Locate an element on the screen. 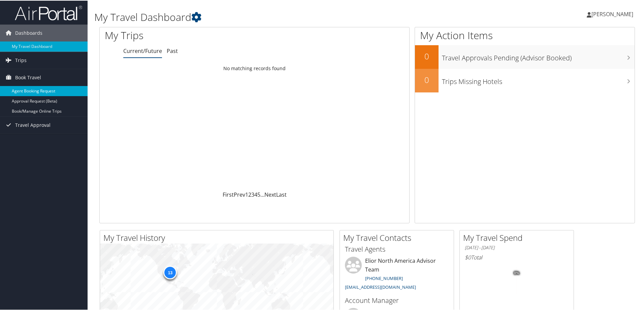 The image size is (644, 310). td: No matching records found is located at coordinates (254, 67).